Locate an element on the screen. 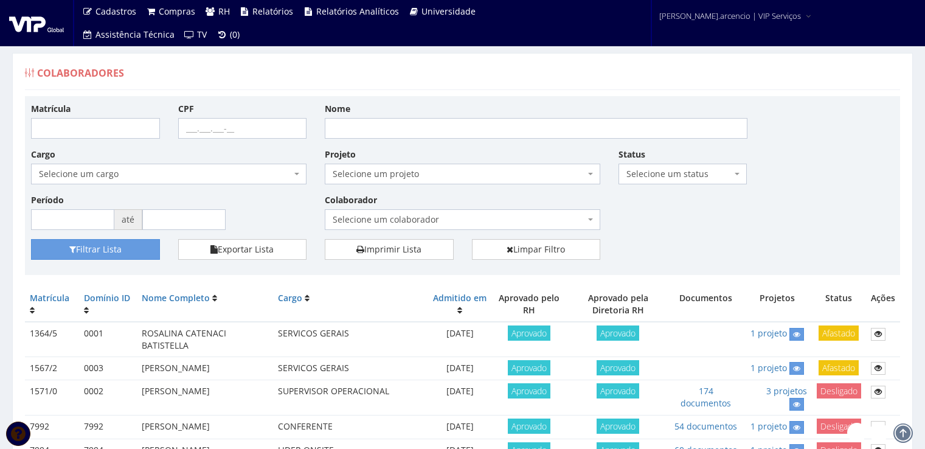  span: (0) is located at coordinates (235, 34).